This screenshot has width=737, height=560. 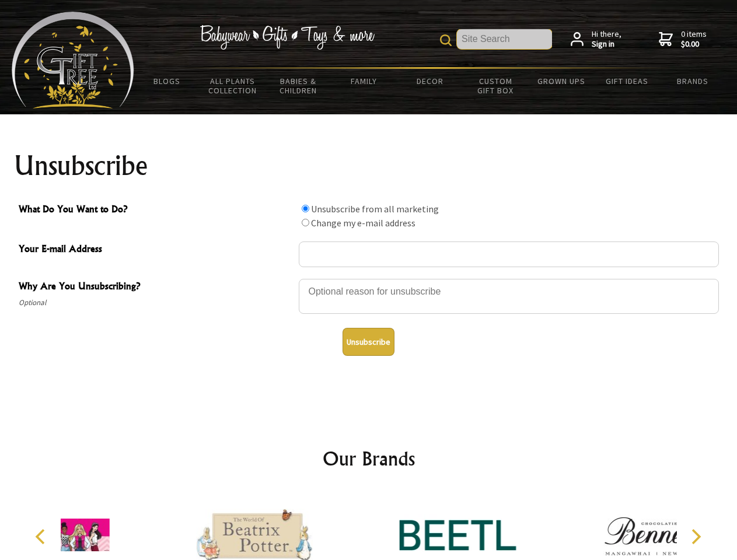 What do you see at coordinates (607, 45) in the screenshot?
I see `strong: Sign in` at bounding box center [607, 45].